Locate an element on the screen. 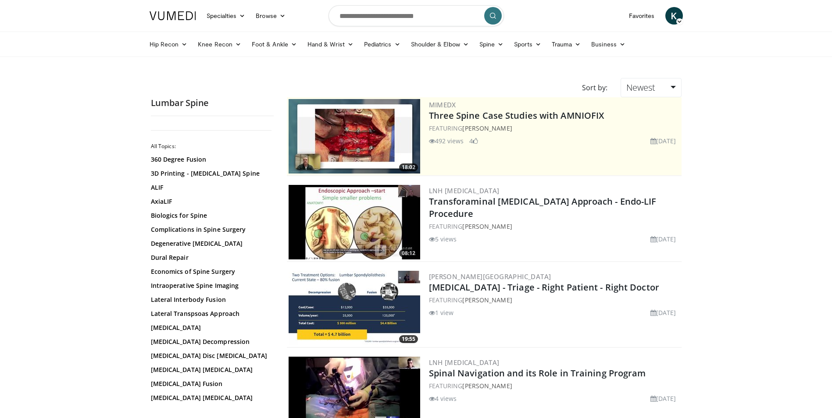 The width and height of the screenshot is (832, 418). a: Business is located at coordinates (608, 44).